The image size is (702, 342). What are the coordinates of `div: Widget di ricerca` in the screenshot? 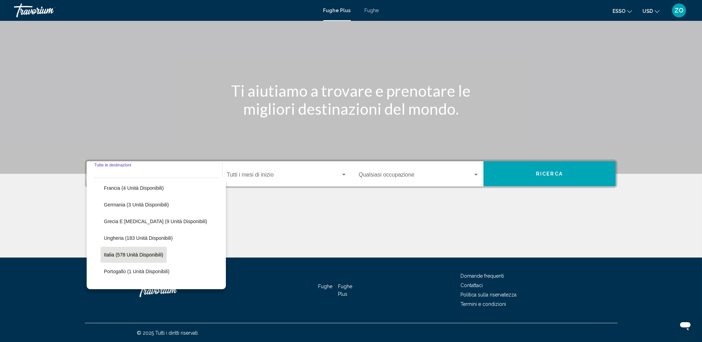 It's located at (351, 174).